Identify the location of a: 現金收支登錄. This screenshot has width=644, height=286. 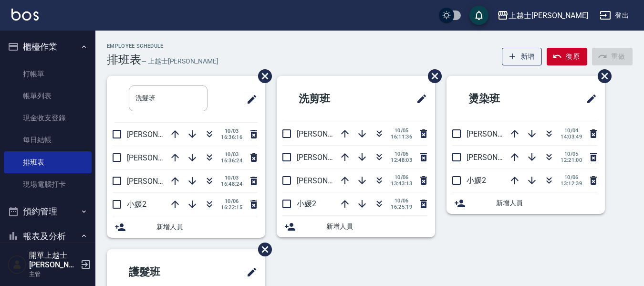
(48, 118).